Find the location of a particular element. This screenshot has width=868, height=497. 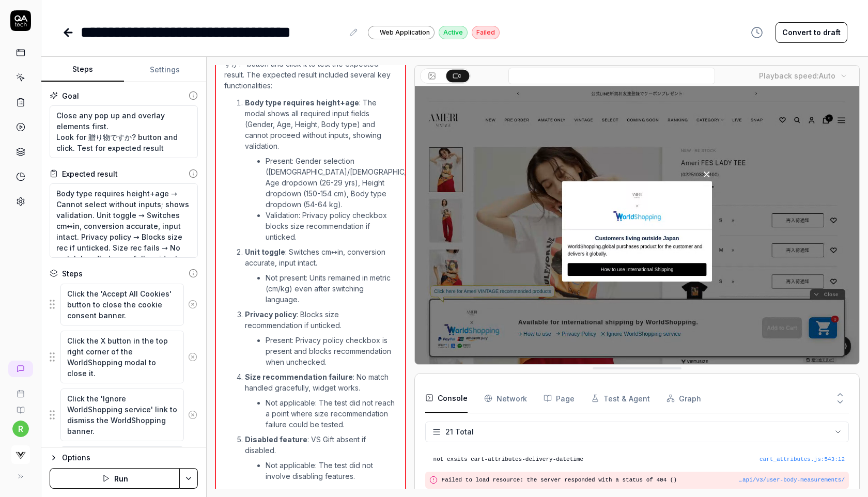

pre: Failed to load resource: the server responded with a status of 404 () is located at coordinates (643, 480).